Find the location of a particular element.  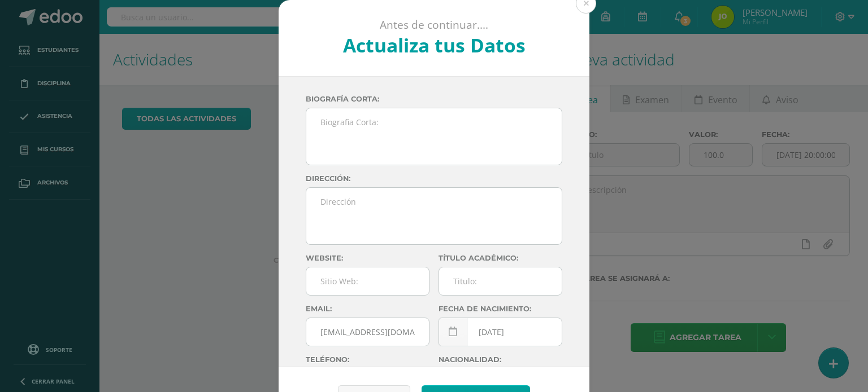

label: Dirección: is located at coordinates (434, 178).